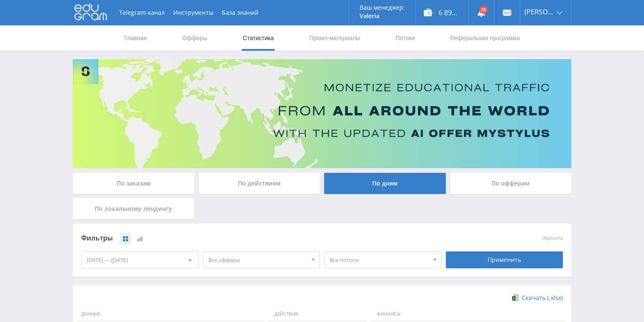 The height and width of the screenshot is (322, 644). I want to click on div: По действиям, so click(259, 183).